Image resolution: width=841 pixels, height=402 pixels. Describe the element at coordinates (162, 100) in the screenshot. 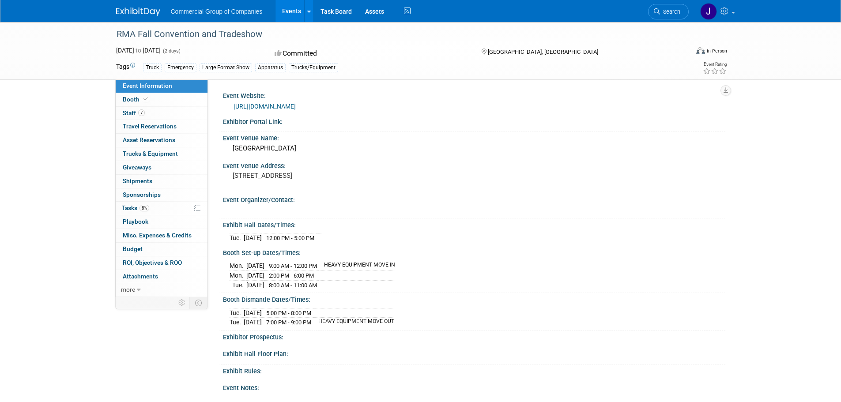

I see `a: Booth` at that location.